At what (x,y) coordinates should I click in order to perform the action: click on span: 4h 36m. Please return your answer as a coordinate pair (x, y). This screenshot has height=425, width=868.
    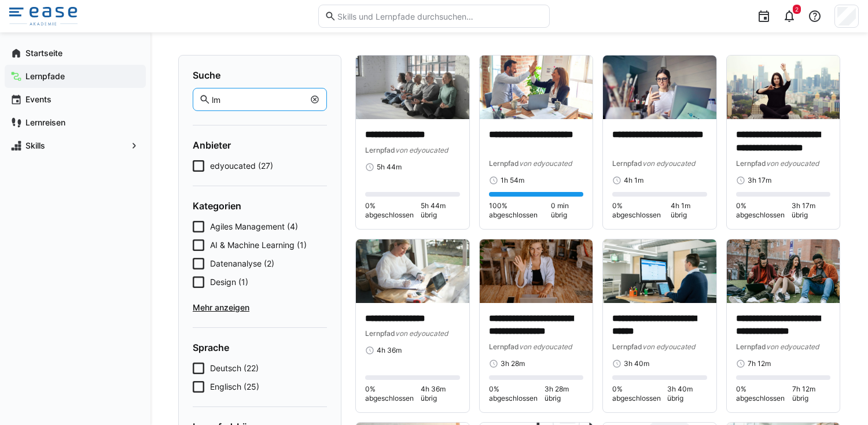
    Looking at the image, I should click on (389, 351).